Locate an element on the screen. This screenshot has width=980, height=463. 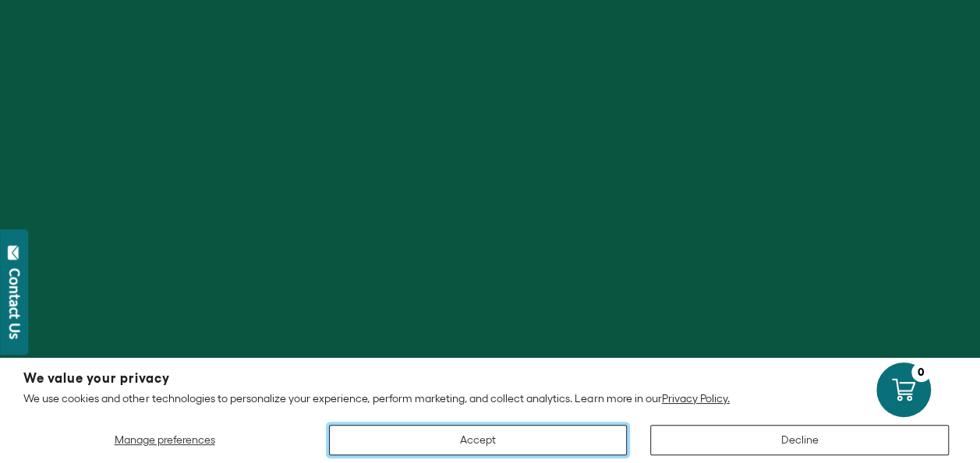
button: Manage preferences is located at coordinates (165, 440).